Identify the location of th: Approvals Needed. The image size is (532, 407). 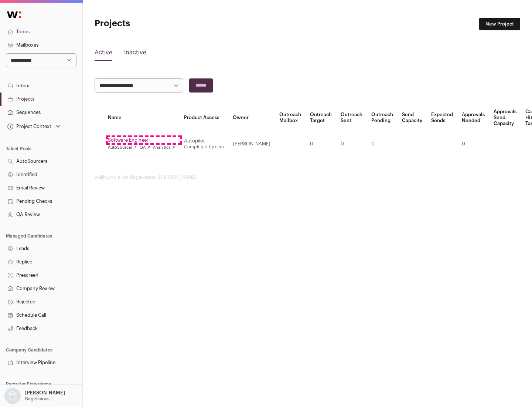
(473, 118).